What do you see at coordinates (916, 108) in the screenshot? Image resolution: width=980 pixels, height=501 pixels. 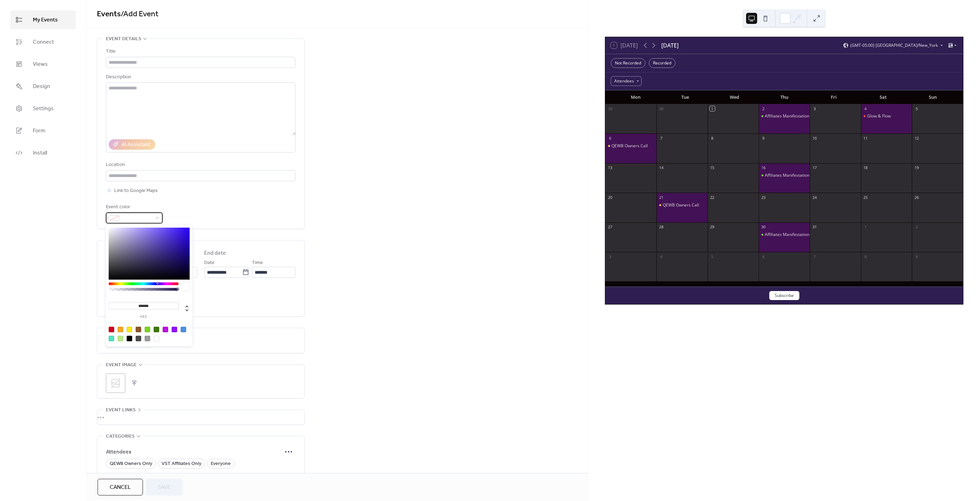 I see `div: 5` at bounding box center [916, 108].